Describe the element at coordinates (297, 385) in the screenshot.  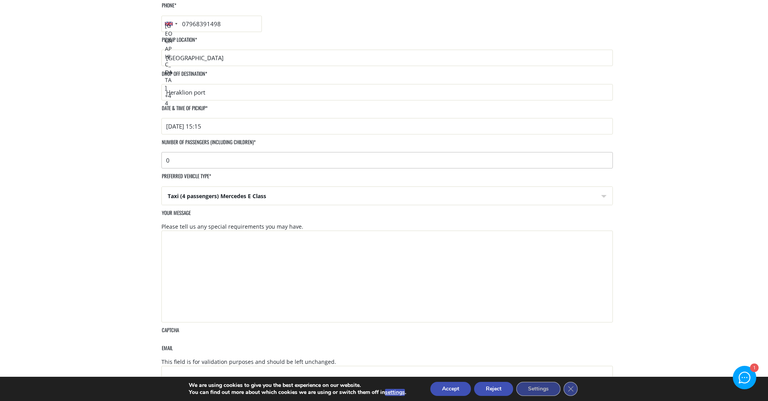
I see `p: We are using cookies to give you the best experience on our website.` at that location.